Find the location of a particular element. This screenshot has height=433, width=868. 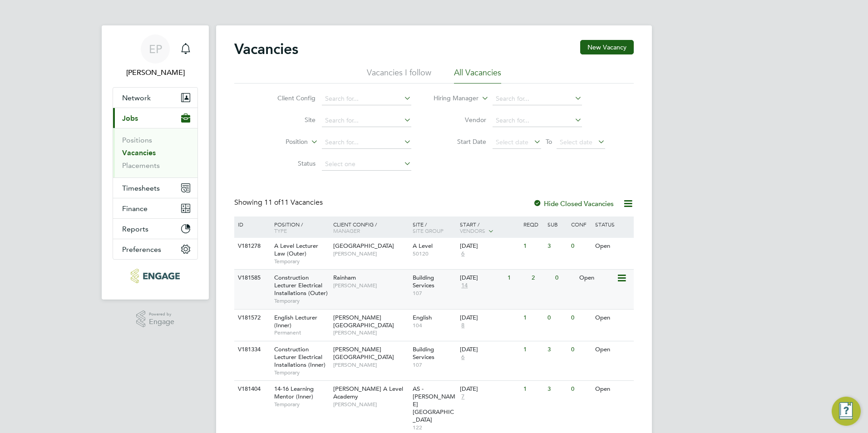

div: V181278 is located at coordinates (252, 246).